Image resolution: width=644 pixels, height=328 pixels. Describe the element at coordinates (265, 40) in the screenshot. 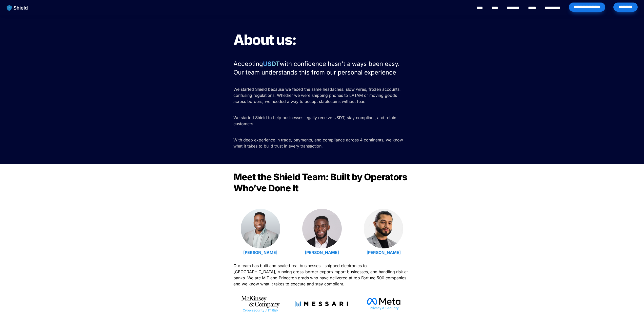

I see `span: About us:` at that location.